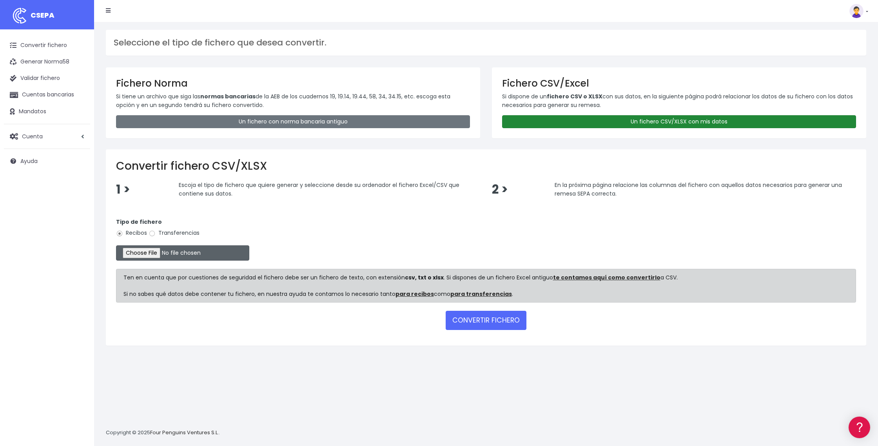  Describe the element at coordinates (29, 161) in the screenshot. I see `span: Ayuda` at that location.